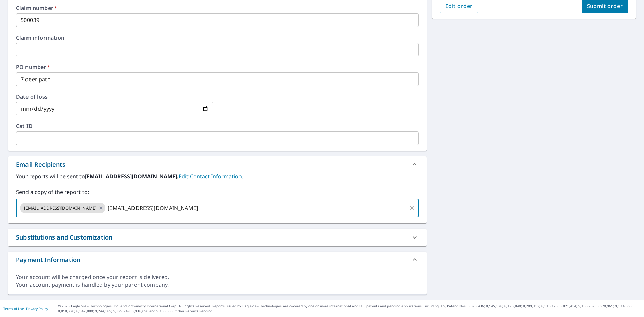  Describe the element at coordinates (459, 6) in the screenshot. I see `span: Edit order` at that location.